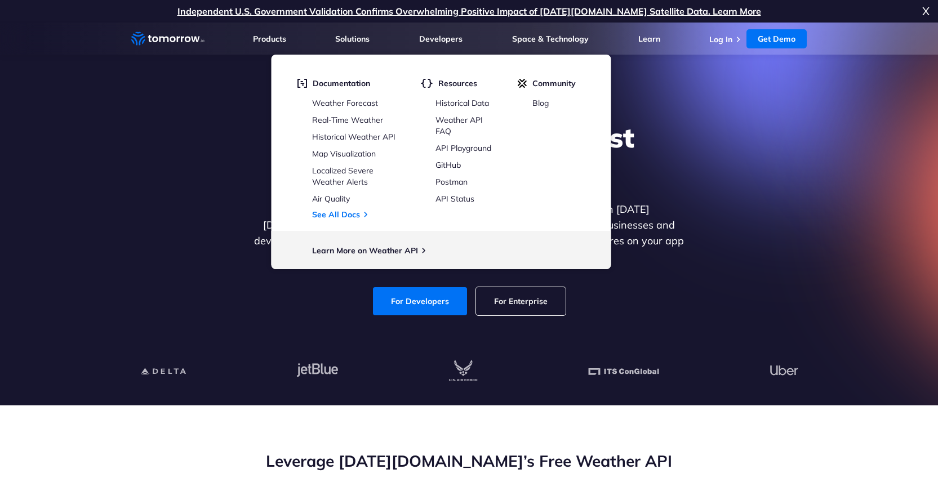  I want to click on a: Products, so click(269, 39).